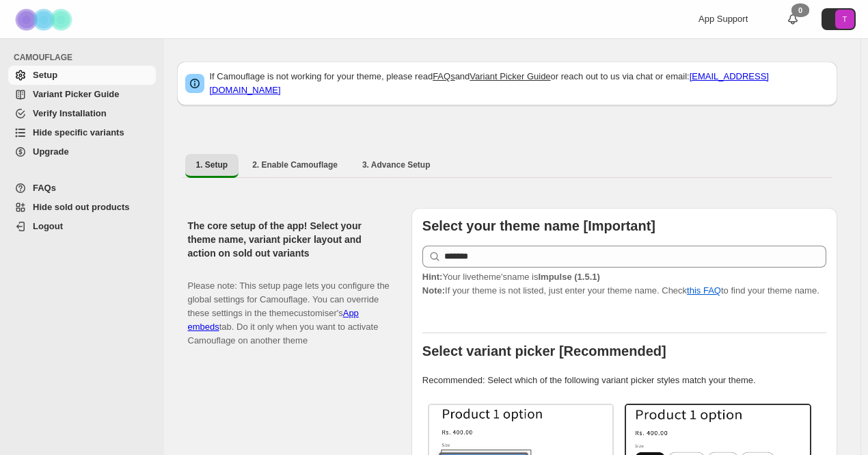 Image resolution: width=868 pixels, height=455 pixels. What do you see at coordinates (44, 187) in the screenshot?
I see `span: FAQs` at bounding box center [44, 187].